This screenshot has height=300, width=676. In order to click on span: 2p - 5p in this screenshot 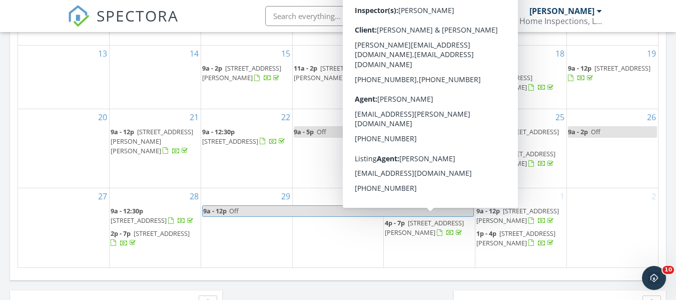, I will do `click(395, 132)`.